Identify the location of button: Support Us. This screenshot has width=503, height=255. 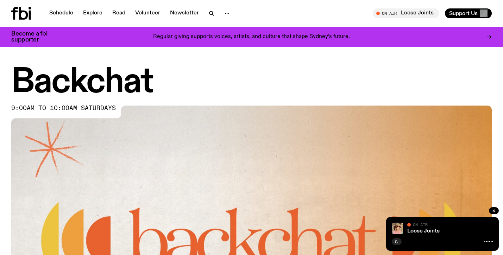
(468, 13).